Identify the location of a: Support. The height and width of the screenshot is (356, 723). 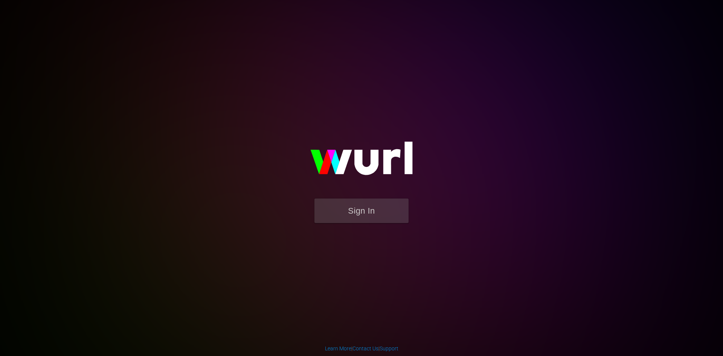
(389, 348).